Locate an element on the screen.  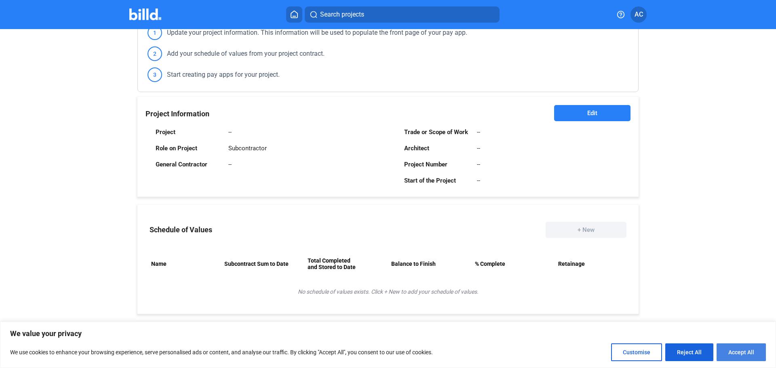
div: Project is located at coordinates (188, 132).